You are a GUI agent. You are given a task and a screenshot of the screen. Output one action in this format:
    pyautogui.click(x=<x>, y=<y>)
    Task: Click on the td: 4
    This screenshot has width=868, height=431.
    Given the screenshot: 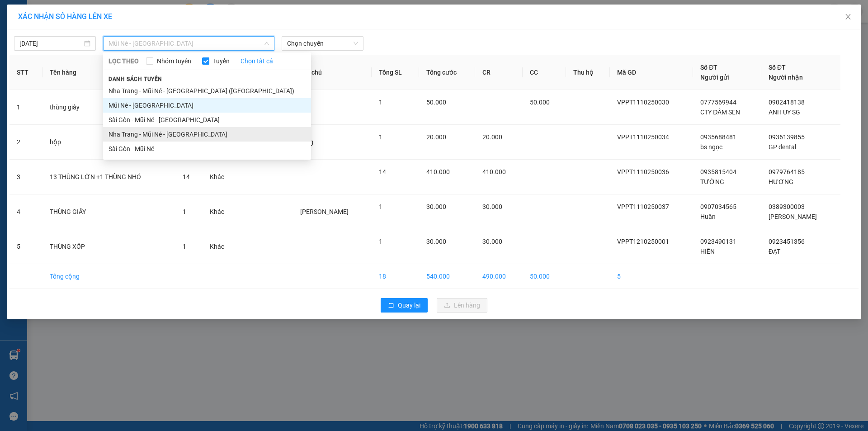 What is the action you would take?
    pyautogui.click(x=26, y=212)
    